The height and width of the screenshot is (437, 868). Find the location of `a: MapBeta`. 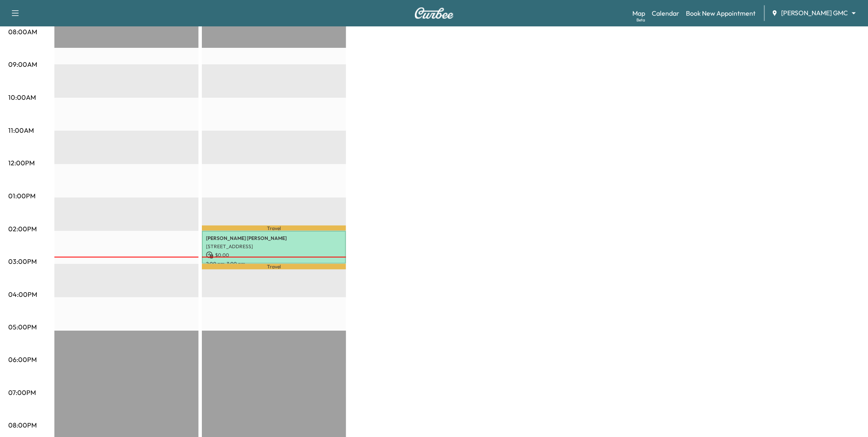

a: MapBeta is located at coordinates (639, 13).